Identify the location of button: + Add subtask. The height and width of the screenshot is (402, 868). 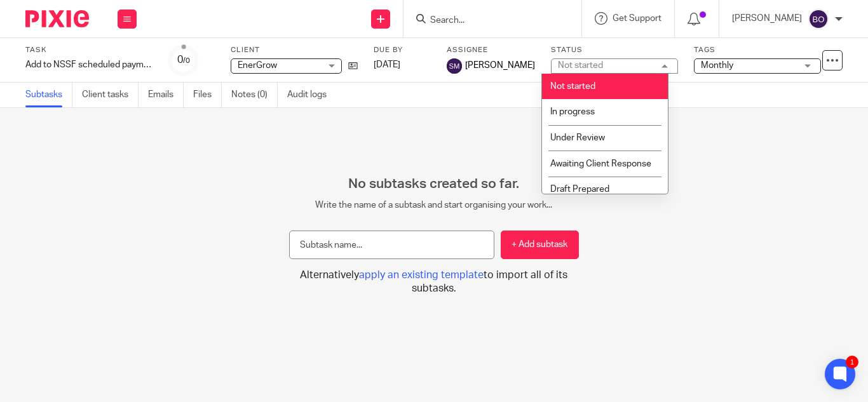
(539, 245).